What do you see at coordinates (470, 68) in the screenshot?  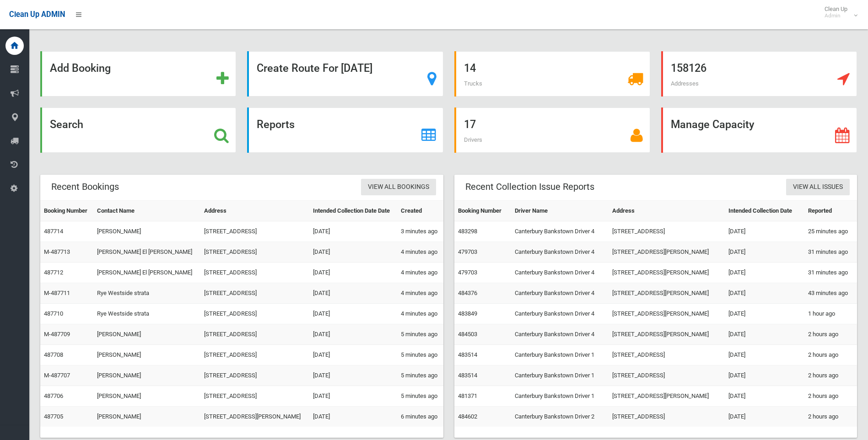 I see `strong: 14` at bounding box center [470, 68].